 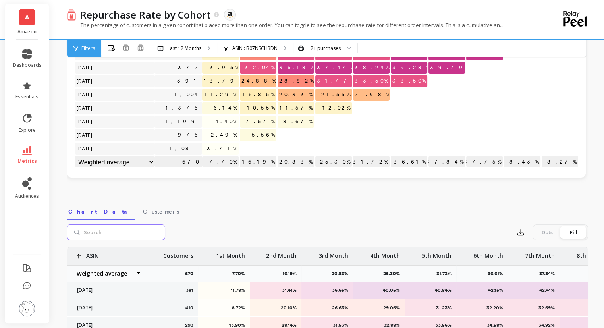 What do you see at coordinates (336, 108) in the screenshot?
I see `span: 12.02%` at bounding box center [336, 108].